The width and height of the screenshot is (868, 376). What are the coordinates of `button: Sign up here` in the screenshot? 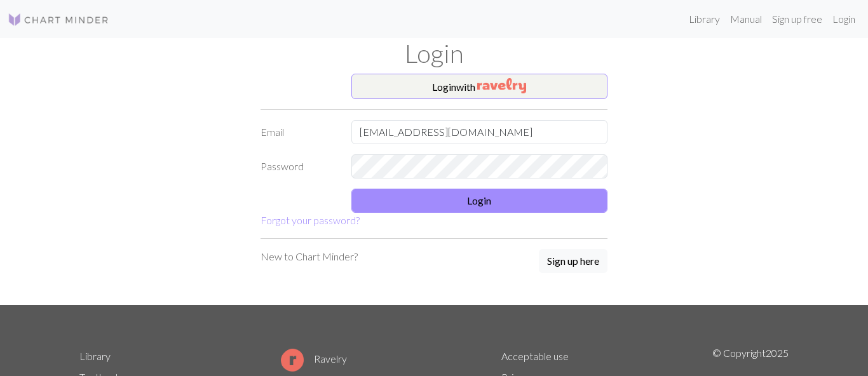 It's located at (573, 261).